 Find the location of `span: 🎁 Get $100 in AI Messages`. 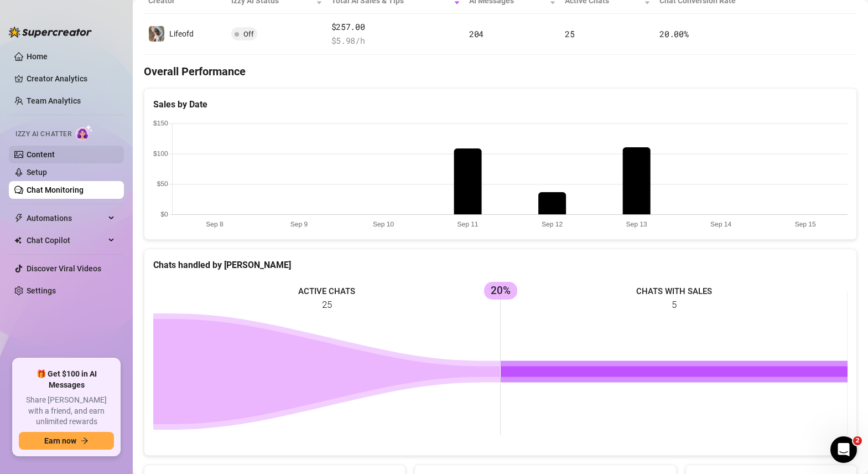

span: 🎁 Get $100 in AI Messages is located at coordinates (67, 379).